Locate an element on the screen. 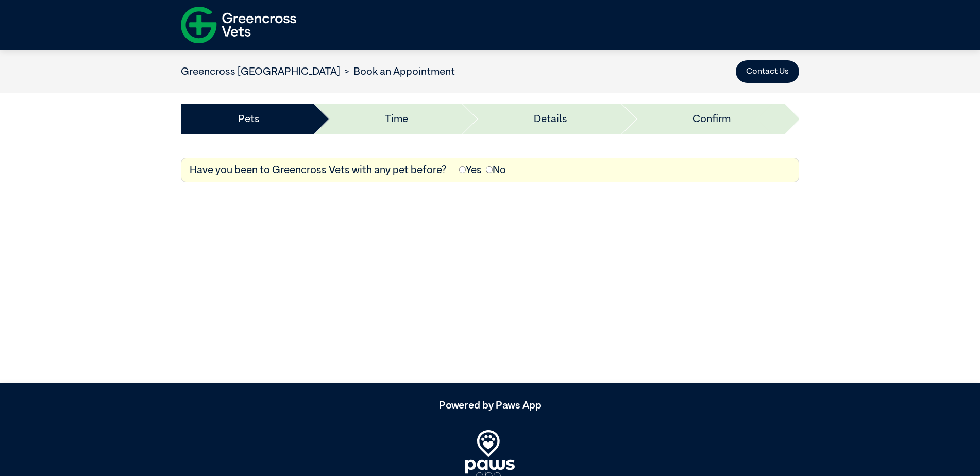  a: Pets is located at coordinates (249, 119).